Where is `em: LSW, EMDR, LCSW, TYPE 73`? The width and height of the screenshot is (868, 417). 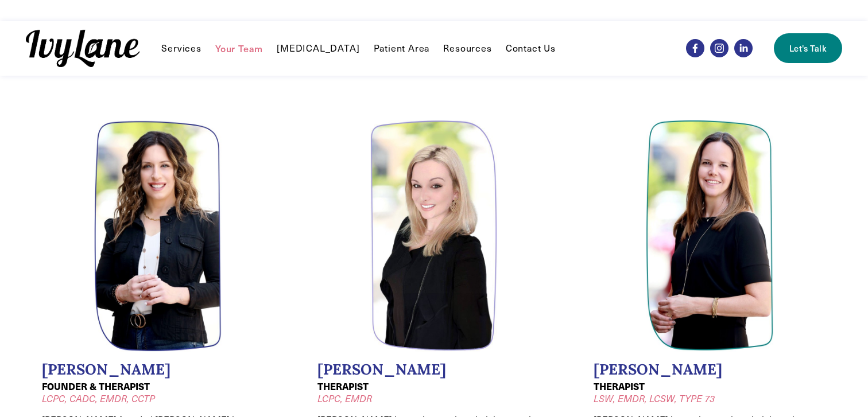 em: LSW, EMDR, LCSW, TYPE 73 is located at coordinates (654, 398).